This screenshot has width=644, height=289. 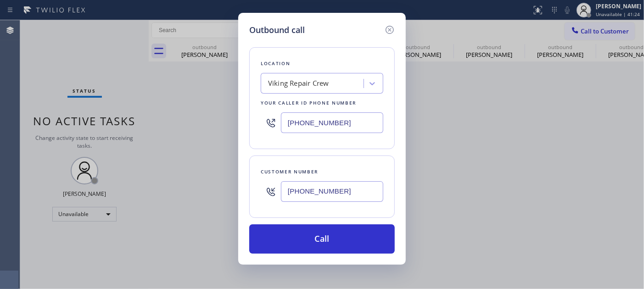 I want to click on button: Call, so click(x=322, y=239).